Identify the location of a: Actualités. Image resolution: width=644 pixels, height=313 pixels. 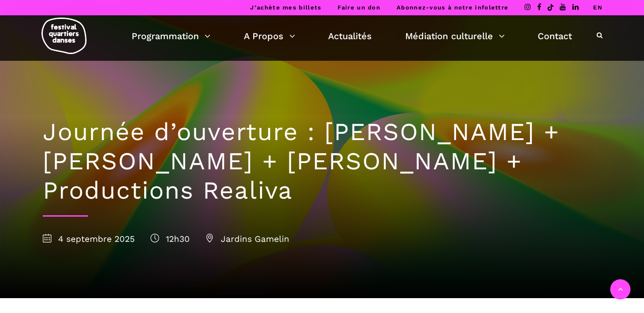
(350, 36).